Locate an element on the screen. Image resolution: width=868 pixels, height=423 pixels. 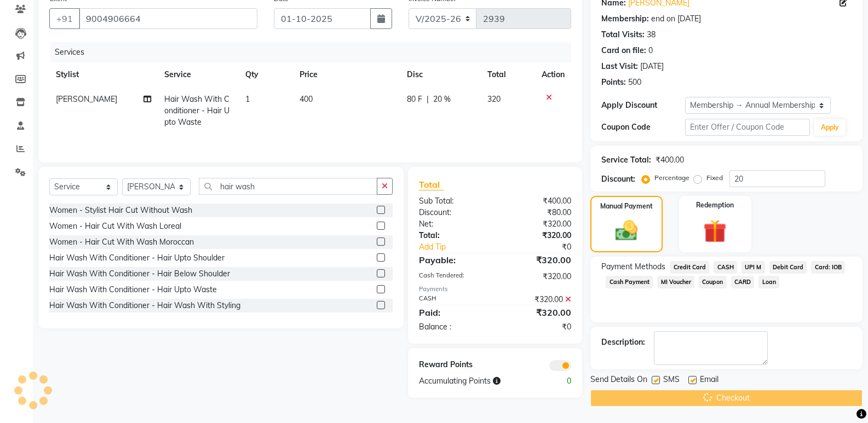
div: Women - Hair Cut With Wash Loreal is located at coordinates (115, 226).